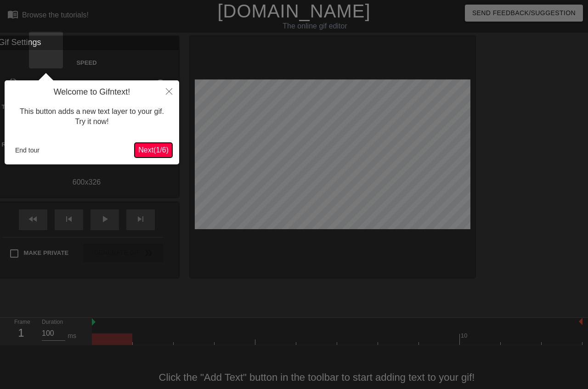 This screenshot has width=588, height=389. What do you see at coordinates (92, 92) in the screenshot?
I see `h4: Welcome to Gifntext!` at bounding box center [92, 92].